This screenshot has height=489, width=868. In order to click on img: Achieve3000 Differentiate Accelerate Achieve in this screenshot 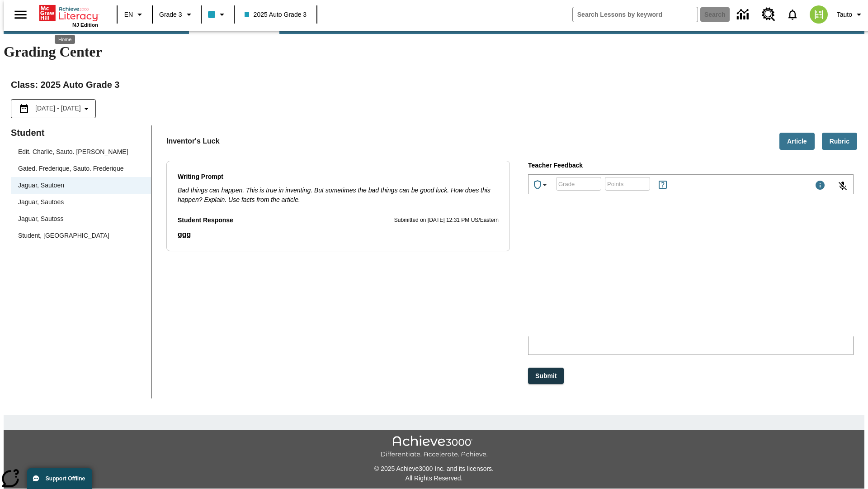, I will do `click(434, 447)`.